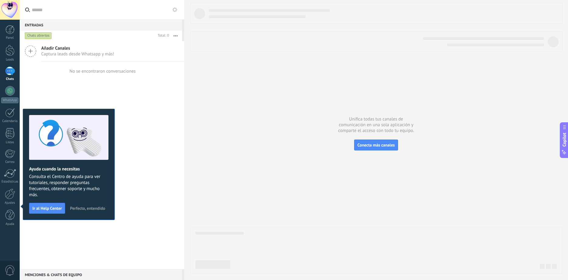 The height and width of the screenshot is (280, 568). Describe the element at coordinates (69, 169) in the screenshot. I see `h2: Ayuda cuando la necesitas` at that location.